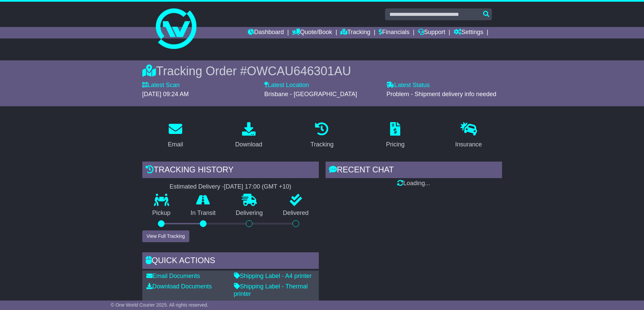 The height and width of the screenshot is (310, 644). What do you see at coordinates (231, 187) in the screenshot?
I see `div: Estimated Delivery -` at bounding box center [231, 187].